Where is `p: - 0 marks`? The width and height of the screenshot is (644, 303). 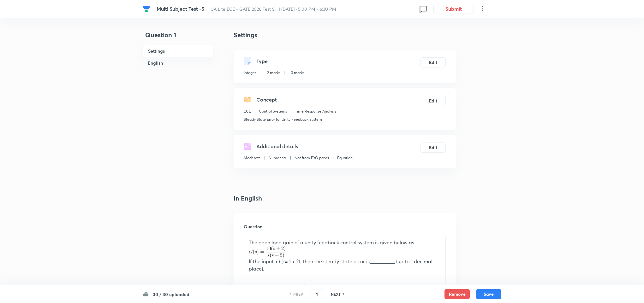 p: - 0 marks is located at coordinates (296, 73).